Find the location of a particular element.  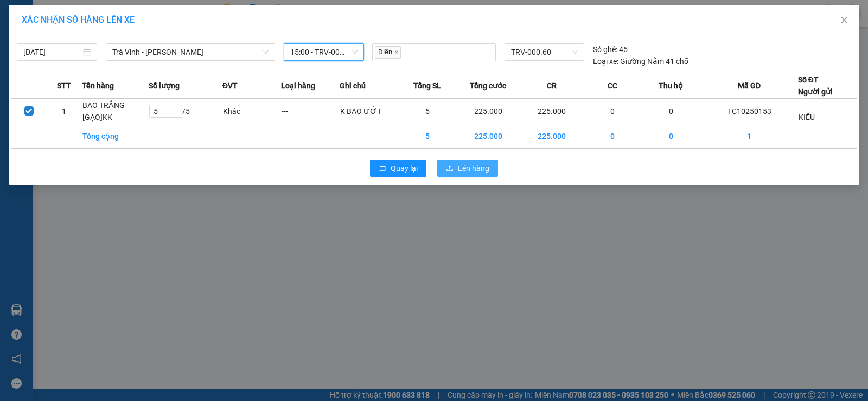

span: rollback is located at coordinates (383, 169).